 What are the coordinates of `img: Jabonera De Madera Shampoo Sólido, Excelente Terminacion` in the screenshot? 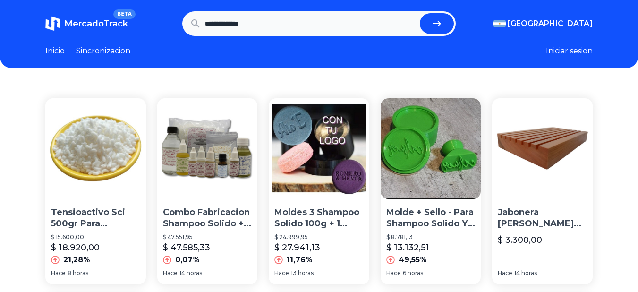 It's located at (542, 148).